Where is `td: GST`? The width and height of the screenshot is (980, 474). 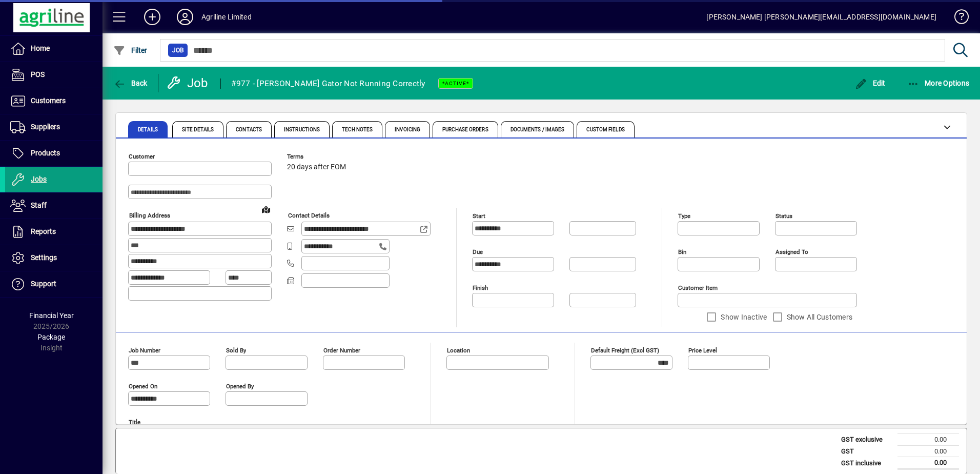 td: GST is located at coordinates (866, 451).